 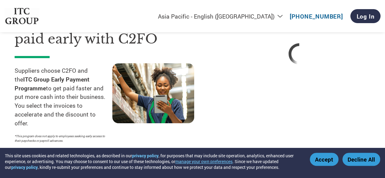 I want to click on p: *This program does not apply to employees seeking early access to their paychecks or payroll adva..., so click(x=60, y=139).